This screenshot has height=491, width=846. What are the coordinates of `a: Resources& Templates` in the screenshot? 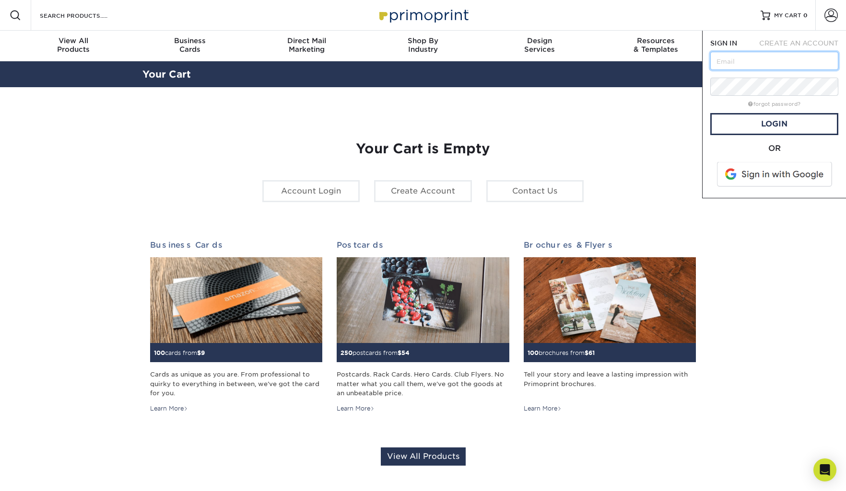 It's located at (655, 46).